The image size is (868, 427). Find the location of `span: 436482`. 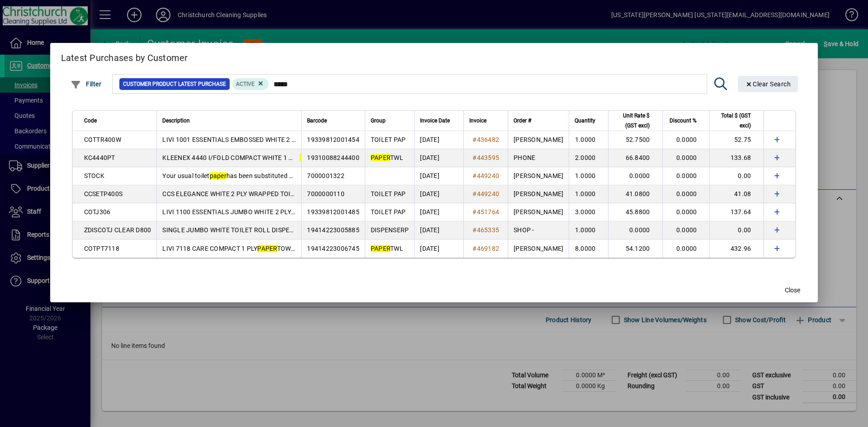

span: 436482 is located at coordinates (488, 140).